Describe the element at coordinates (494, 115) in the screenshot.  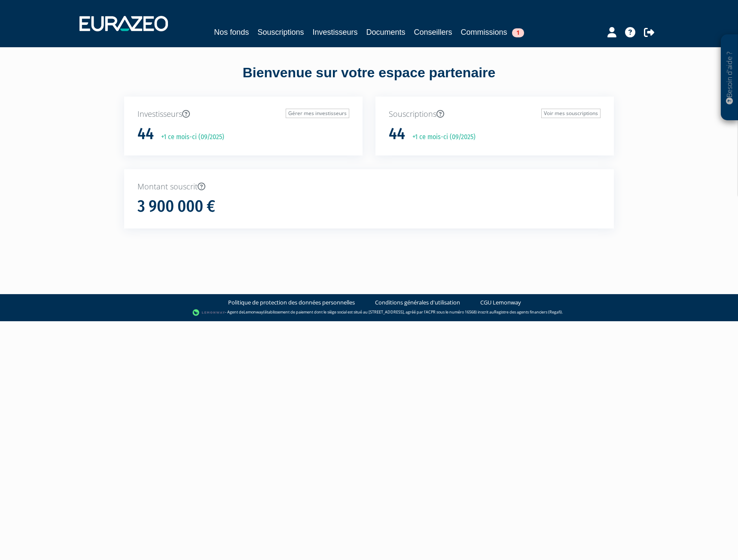
I see `p: Souscriptions` at that location.